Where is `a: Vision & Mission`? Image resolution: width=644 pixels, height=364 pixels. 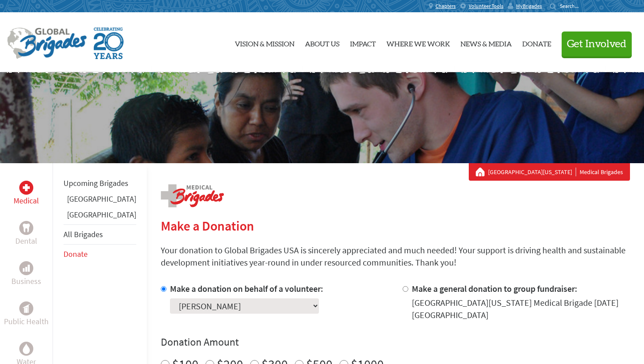
a: Vision & Mission is located at coordinates (265, 43).